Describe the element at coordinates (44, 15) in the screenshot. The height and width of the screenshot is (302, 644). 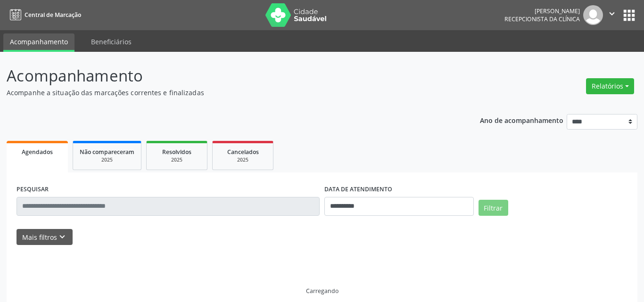
I see `a: Central de Marcação` at that location.